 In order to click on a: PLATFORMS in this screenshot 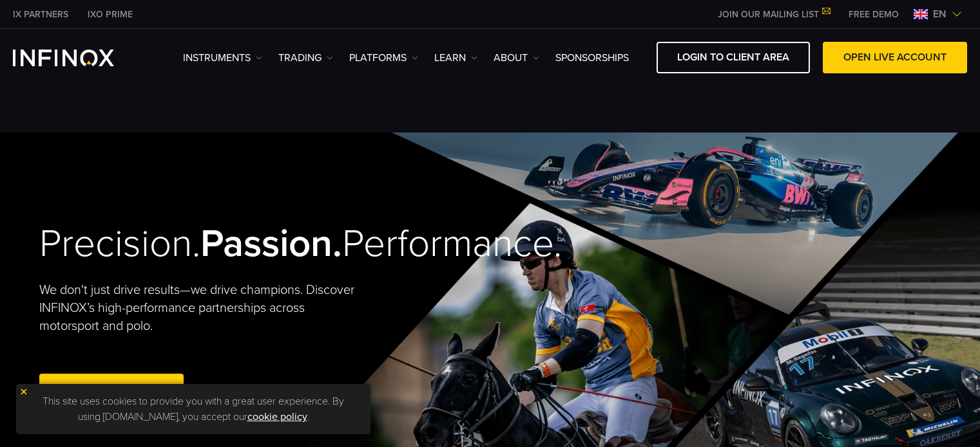, I will do `click(384, 58)`.